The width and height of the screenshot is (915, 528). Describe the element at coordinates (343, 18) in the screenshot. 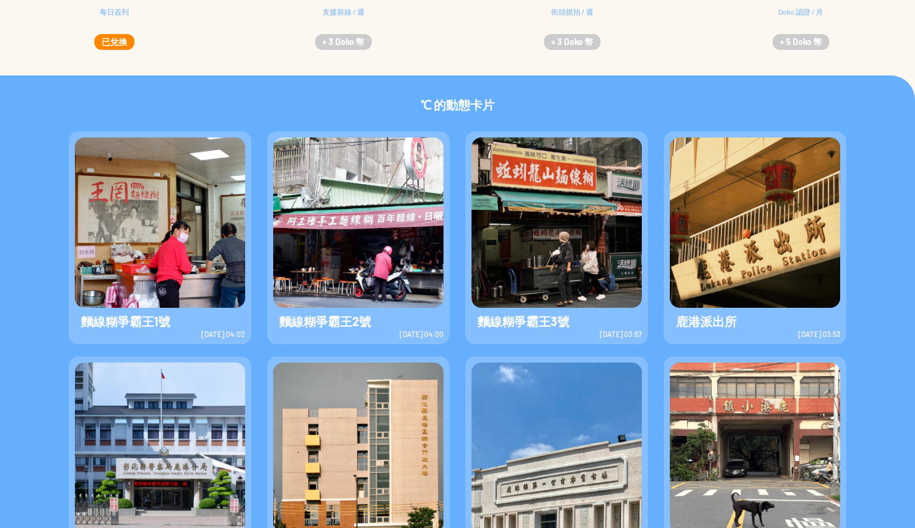

I see `div: 支援前線 / 週` at that location.